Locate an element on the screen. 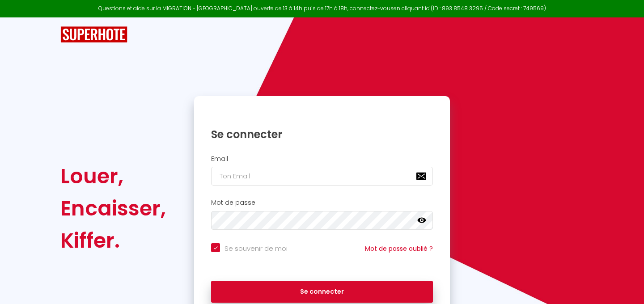  input: Ton Email is located at coordinates (322, 176).